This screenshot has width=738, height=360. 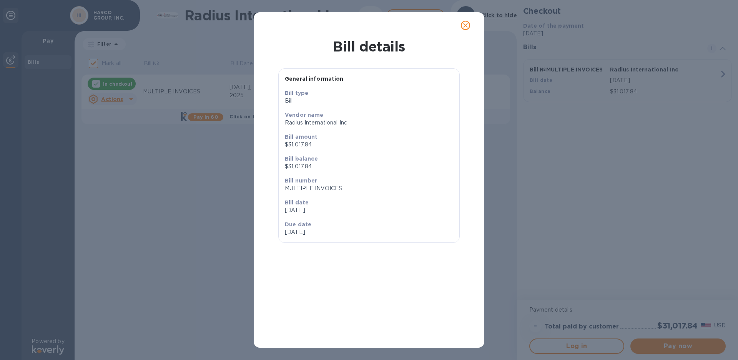 I want to click on p: MULTIPLE INVOICES, so click(x=369, y=188).